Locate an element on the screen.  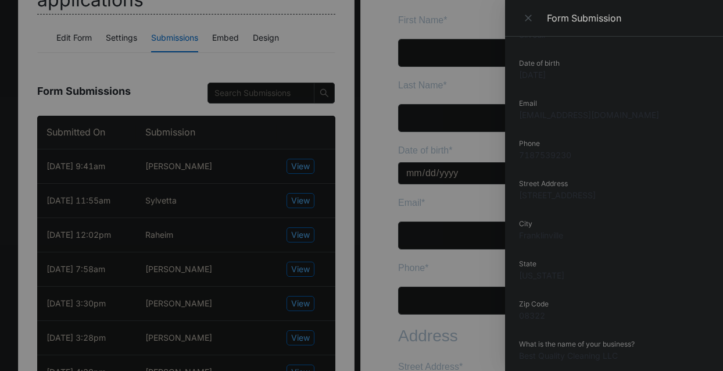
dd: Best Quality Cleaning LLC is located at coordinates (613, 355).